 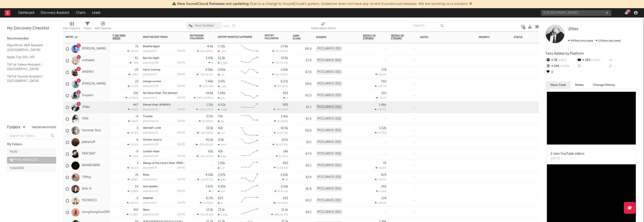 I want to click on div: 265, so click(x=592, y=60).